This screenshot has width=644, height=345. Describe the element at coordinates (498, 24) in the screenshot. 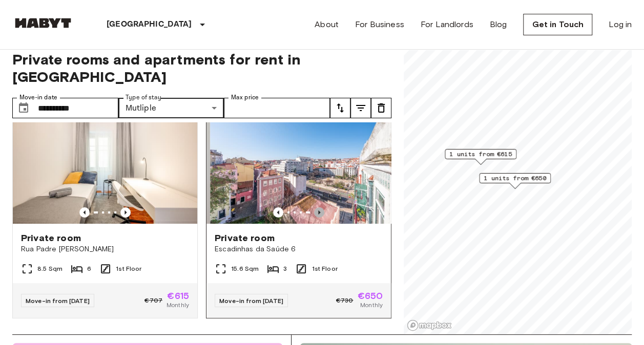

I see `a: Blog` at that location.